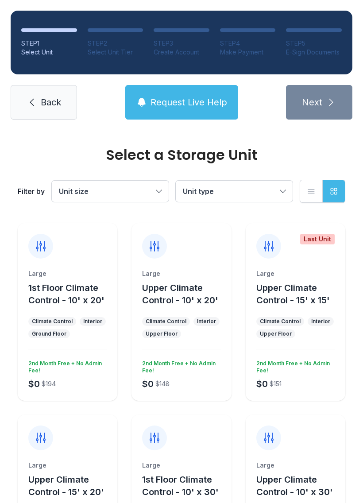 Image resolution: width=363 pixels, height=503 pixels. I want to click on button: Upper Climate Control - 10' x 30', so click(299, 485).